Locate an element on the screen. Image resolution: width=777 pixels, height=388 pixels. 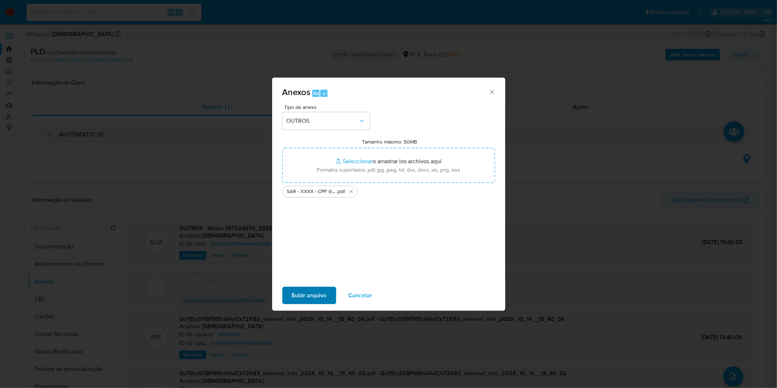
button: Cancelar is located at coordinates (360, 295).